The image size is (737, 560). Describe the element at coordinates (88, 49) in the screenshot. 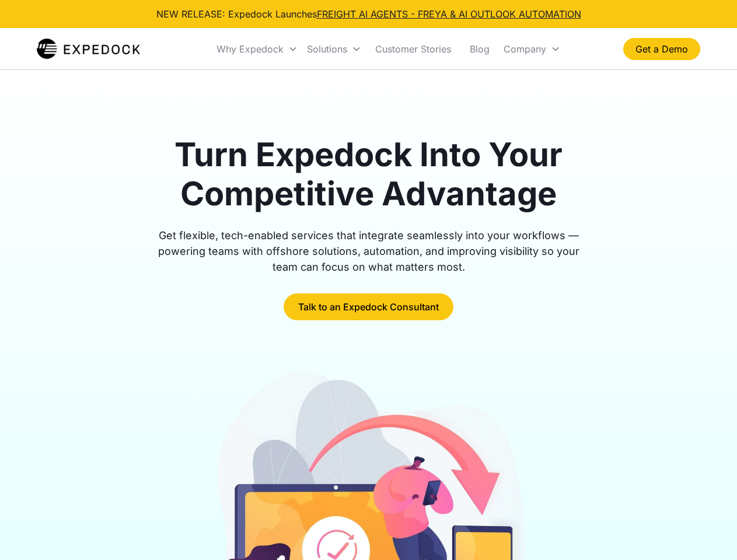

I see `a: home` at that location.